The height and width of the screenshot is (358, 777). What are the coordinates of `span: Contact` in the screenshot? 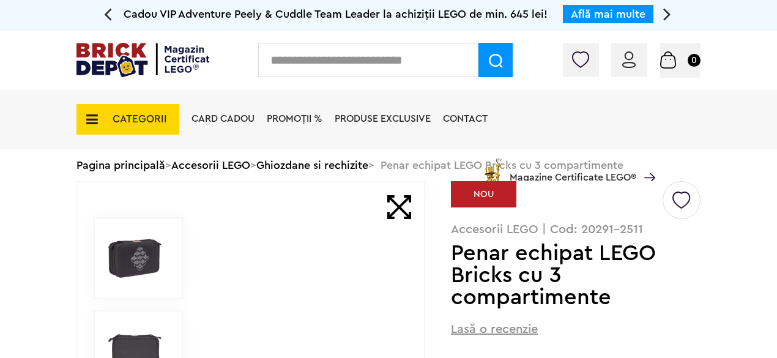 It's located at (465, 119).